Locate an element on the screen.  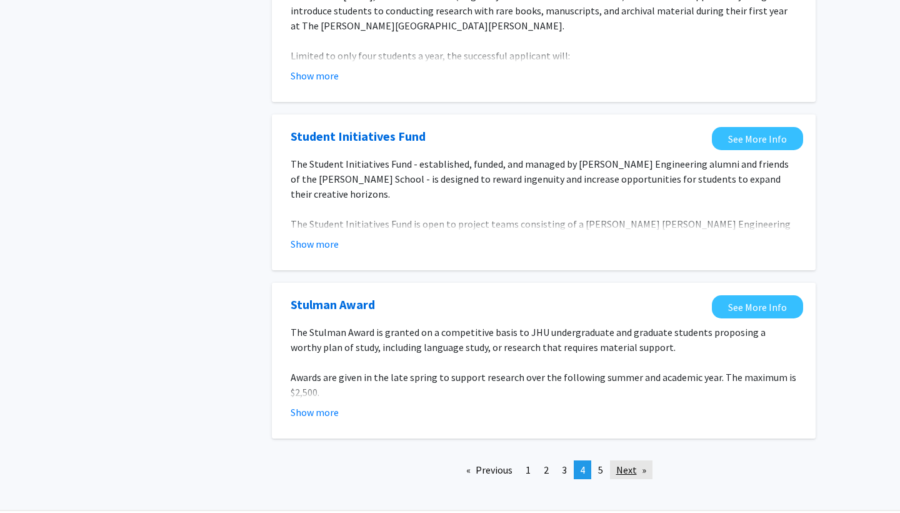
a: Next page is located at coordinates (632, 470).